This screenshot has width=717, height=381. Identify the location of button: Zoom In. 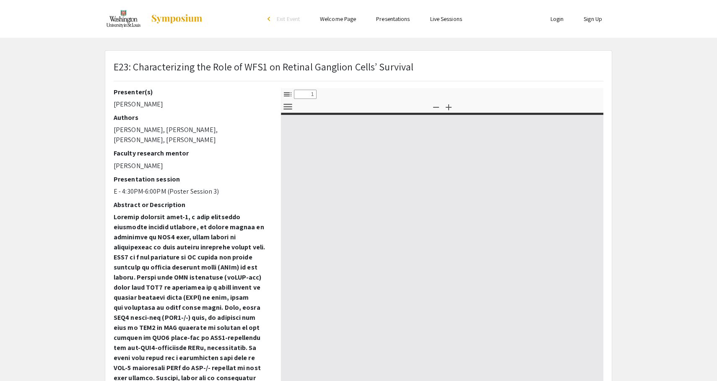
(449, 107).